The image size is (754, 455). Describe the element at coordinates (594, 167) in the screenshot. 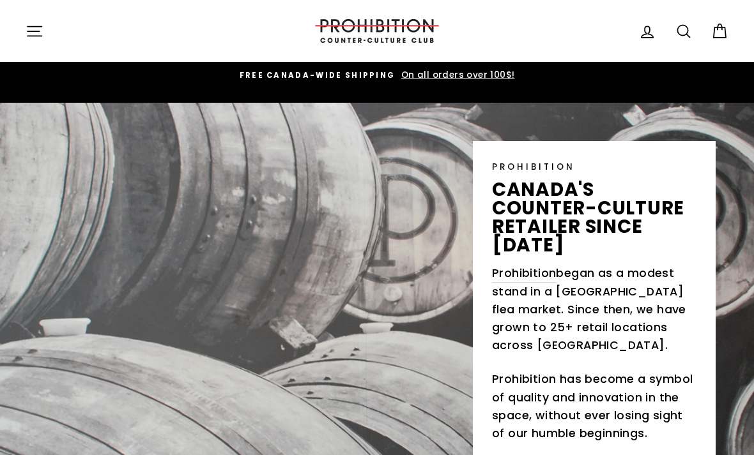

I see `p: PROHIBITION` at that location.